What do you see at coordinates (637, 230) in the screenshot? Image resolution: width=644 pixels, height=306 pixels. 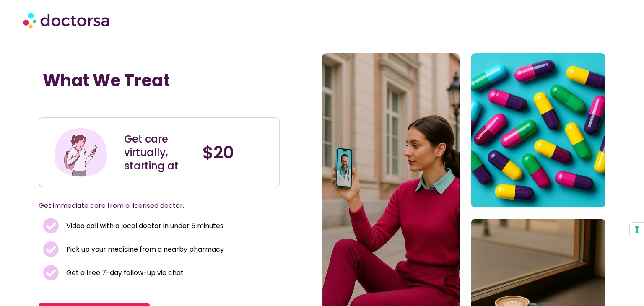 I see `button: Your consent preferences for tracking technologies` at bounding box center [637, 230].